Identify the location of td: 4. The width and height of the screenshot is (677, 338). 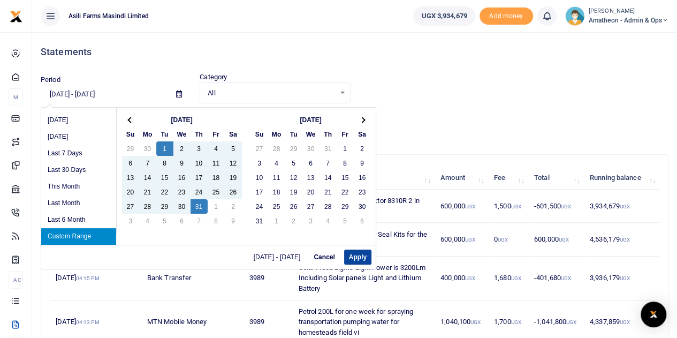
(216, 148).